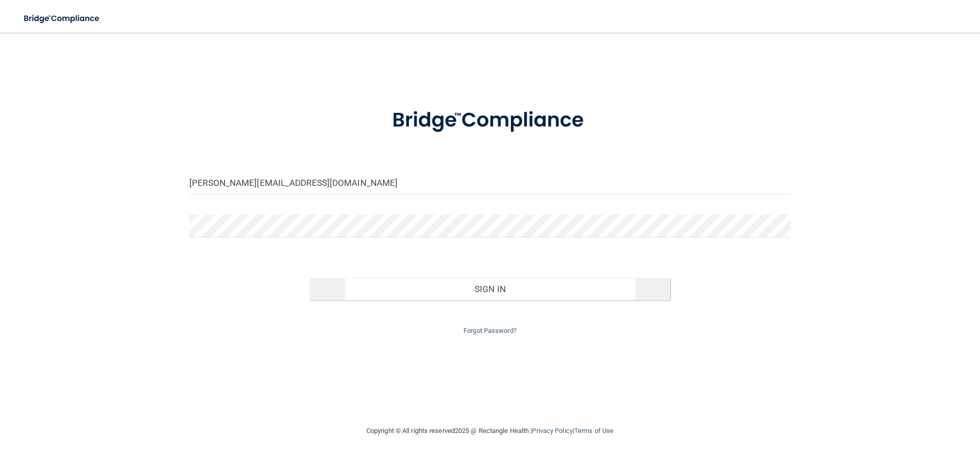 The image size is (980, 458). What do you see at coordinates (490, 182) in the screenshot?
I see `input: Email` at bounding box center [490, 182].